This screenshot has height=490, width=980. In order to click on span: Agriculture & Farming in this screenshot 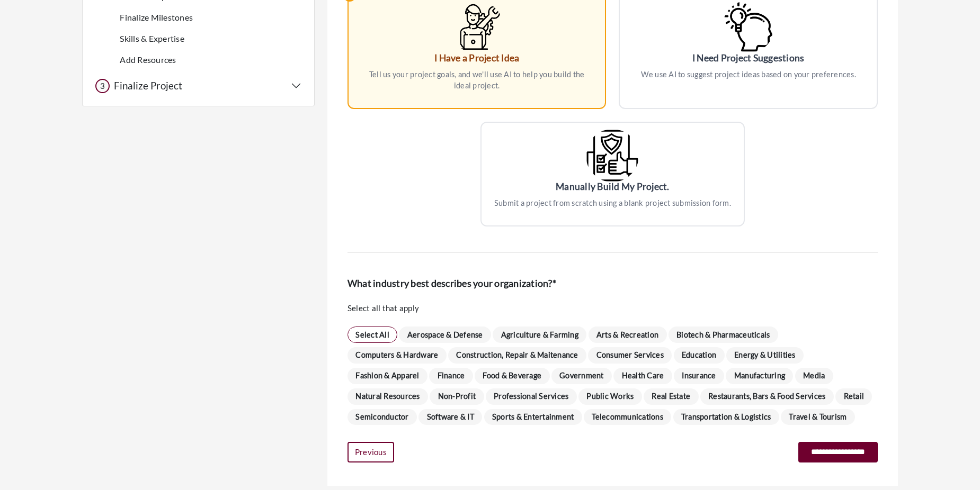, I will do `click(539, 334)`.